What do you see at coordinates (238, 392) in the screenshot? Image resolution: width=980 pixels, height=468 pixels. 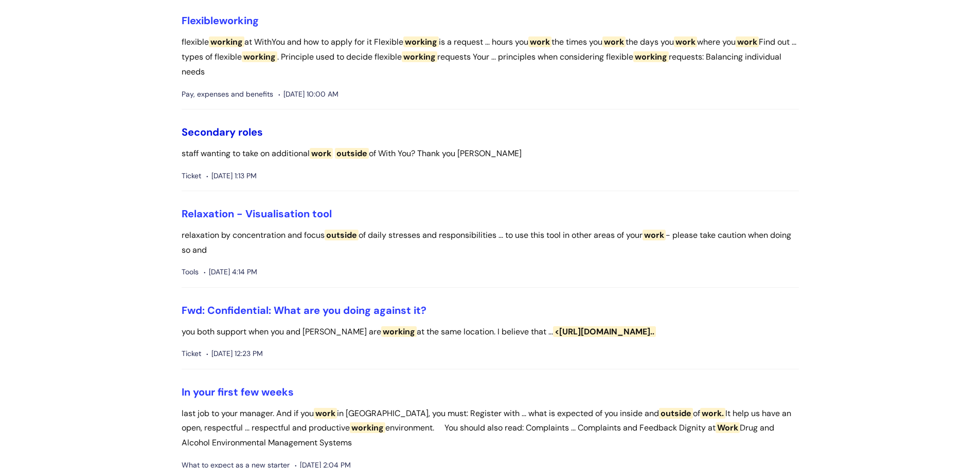 I see `a: In your first few weeks` at bounding box center [238, 392].